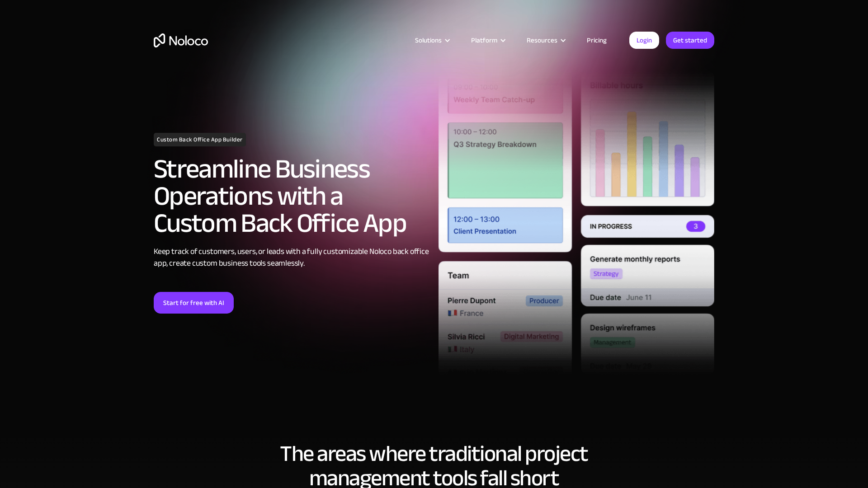 This screenshot has height=488, width=868. What do you see at coordinates (181, 41) in the screenshot?
I see `a: home` at bounding box center [181, 41].